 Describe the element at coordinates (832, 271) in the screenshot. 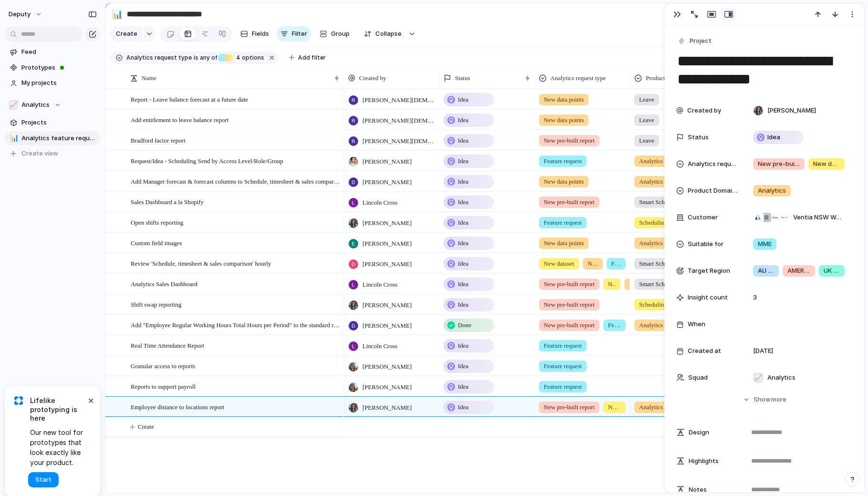

I see `span: UK 🇬🇧` at that location.